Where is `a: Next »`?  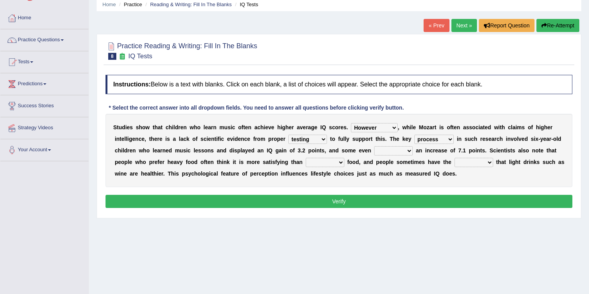 a: Next » is located at coordinates (464, 25).